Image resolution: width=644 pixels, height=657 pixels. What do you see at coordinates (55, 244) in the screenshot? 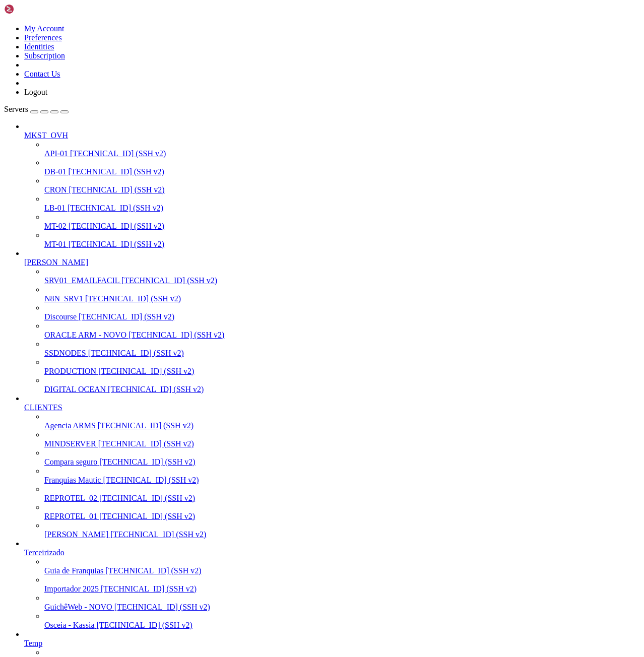
I see `span: MT-01` at bounding box center [55, 244].